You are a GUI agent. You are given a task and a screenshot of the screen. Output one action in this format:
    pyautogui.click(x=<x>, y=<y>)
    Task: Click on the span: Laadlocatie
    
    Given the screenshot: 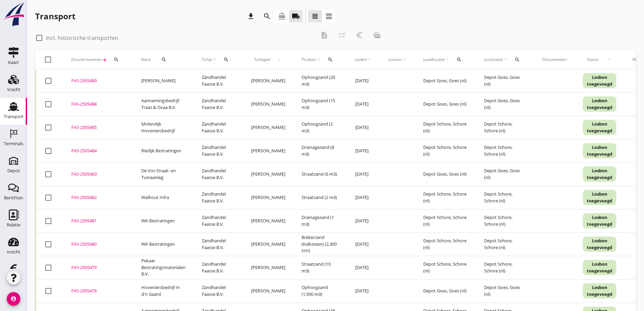 What is the action you would take?
    pyautogui.click(x=434, y=59)
    